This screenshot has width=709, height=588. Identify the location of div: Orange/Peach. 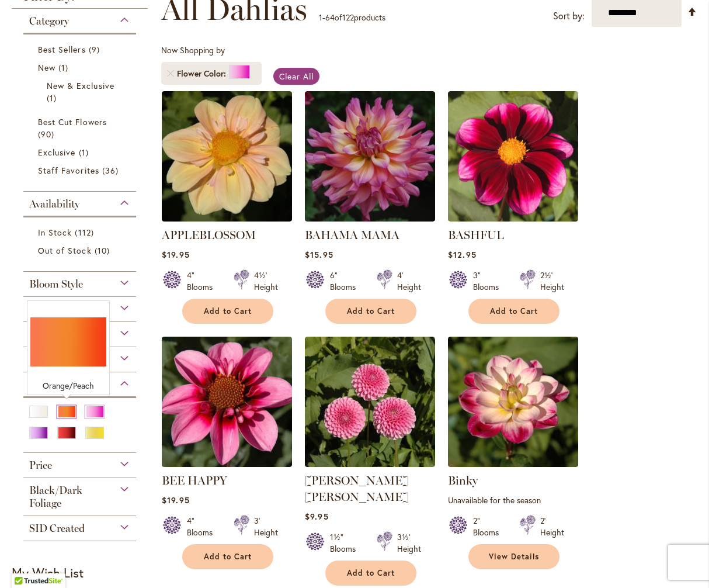
(68, 386).